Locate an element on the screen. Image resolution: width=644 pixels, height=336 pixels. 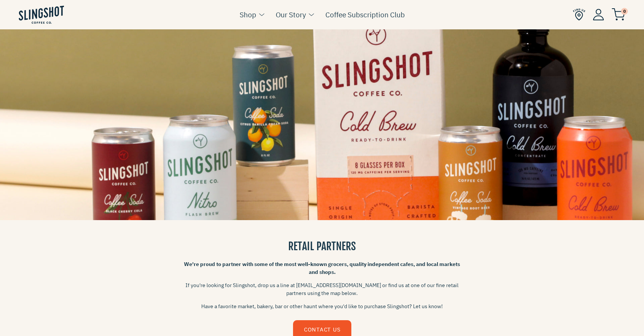
a: 0 is located at coordinates (618, 14).